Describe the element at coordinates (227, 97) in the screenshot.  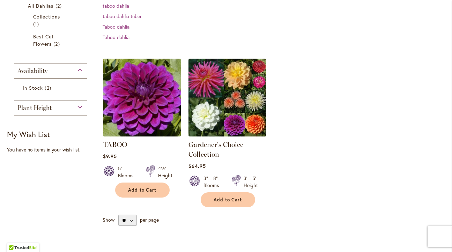
I see `img: Gardener's Choice Collection` at that location.